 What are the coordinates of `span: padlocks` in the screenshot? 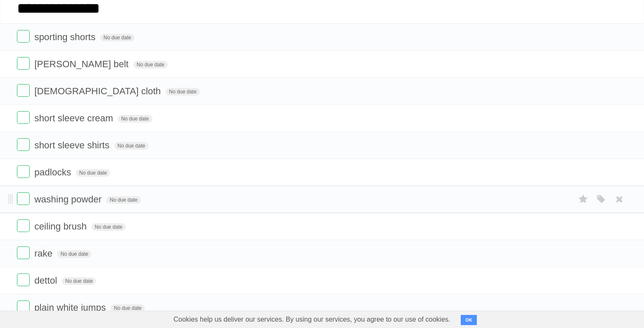 It's located at (54, 172).